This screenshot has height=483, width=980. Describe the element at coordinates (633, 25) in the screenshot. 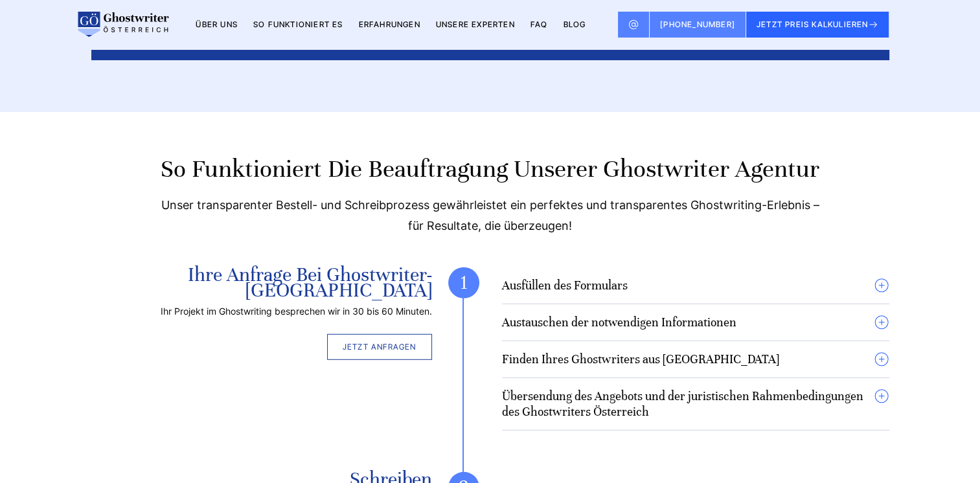

I see `img: Email` at that location.